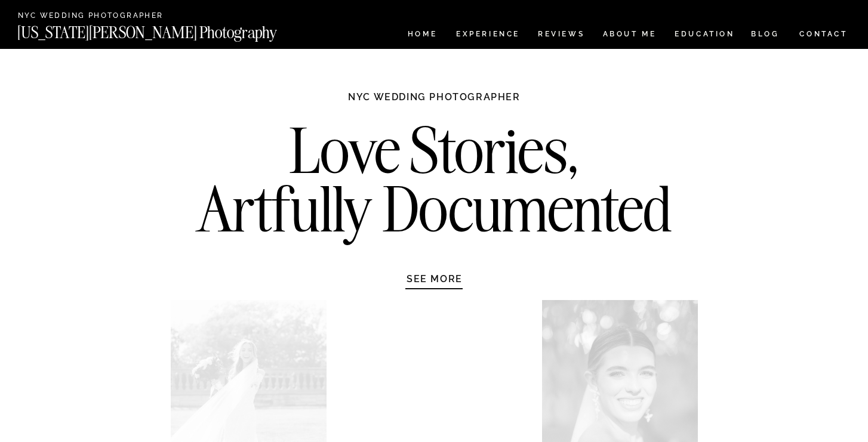 This screenshot has width=868, height=442. What do you see at coordinates (766, 35) in the screenshot?
I see `a: BLOG` at bounding box center [766, 35].